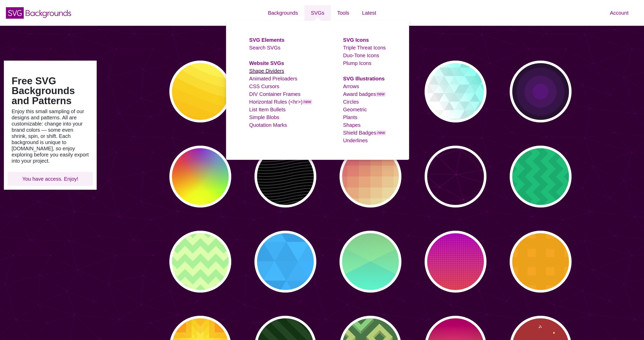 The width and height of the screenshot is (644, 340). What do you see at coordinates (343, 13) in the screenshot?
I see `a: Tools` at bounding box center [343, 13].